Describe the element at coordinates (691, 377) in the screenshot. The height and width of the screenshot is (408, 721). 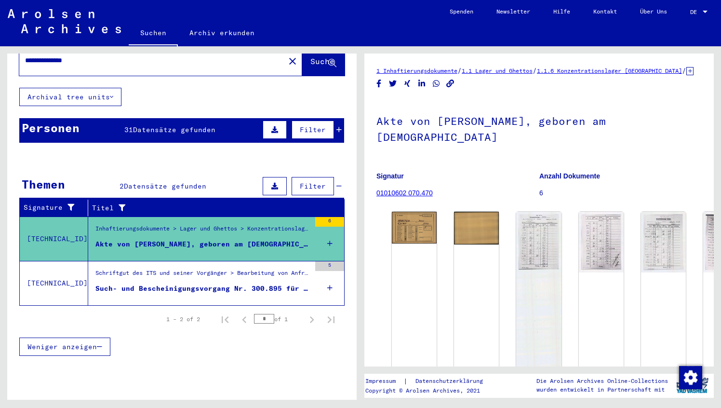
I see `img: Zustimmung ändern` at that location.